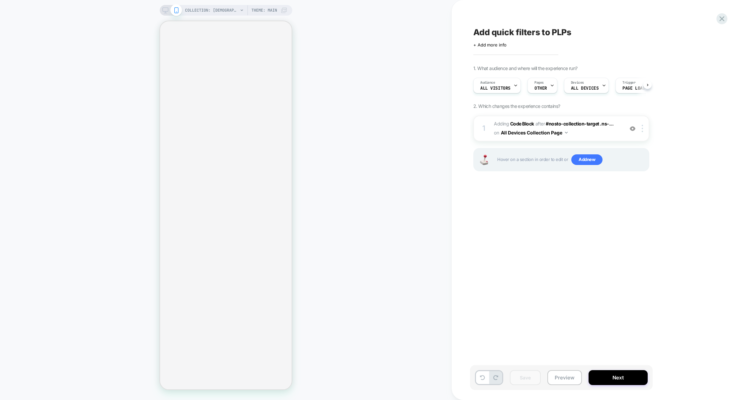  I want to click on img: close, so click(642, 129).